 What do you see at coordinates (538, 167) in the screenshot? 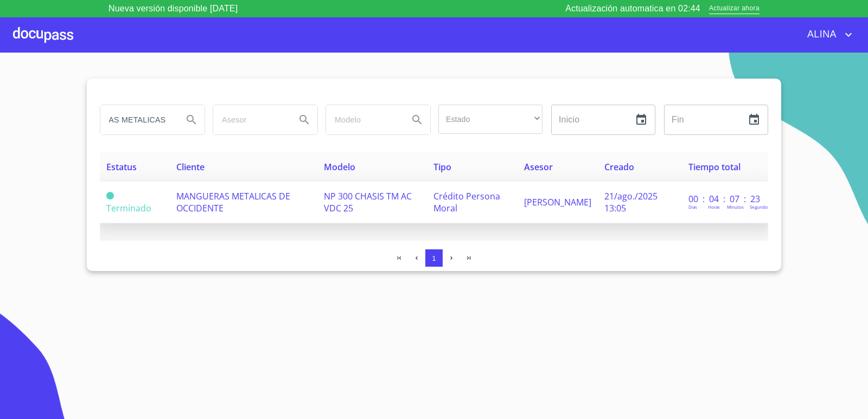
I see `span: Asesor` at bounding box center [538, 167].